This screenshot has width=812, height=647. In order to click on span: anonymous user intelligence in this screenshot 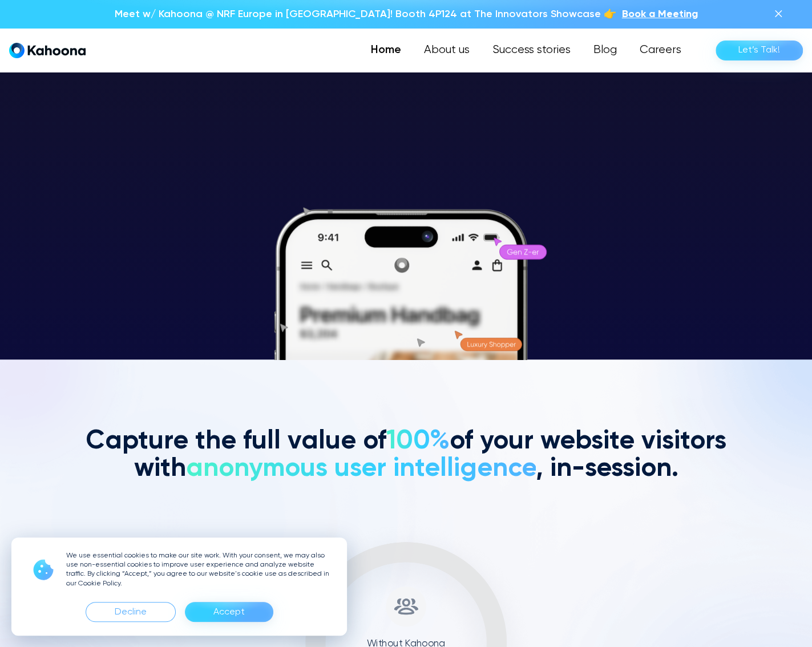, I will do `click(361, 468)`.